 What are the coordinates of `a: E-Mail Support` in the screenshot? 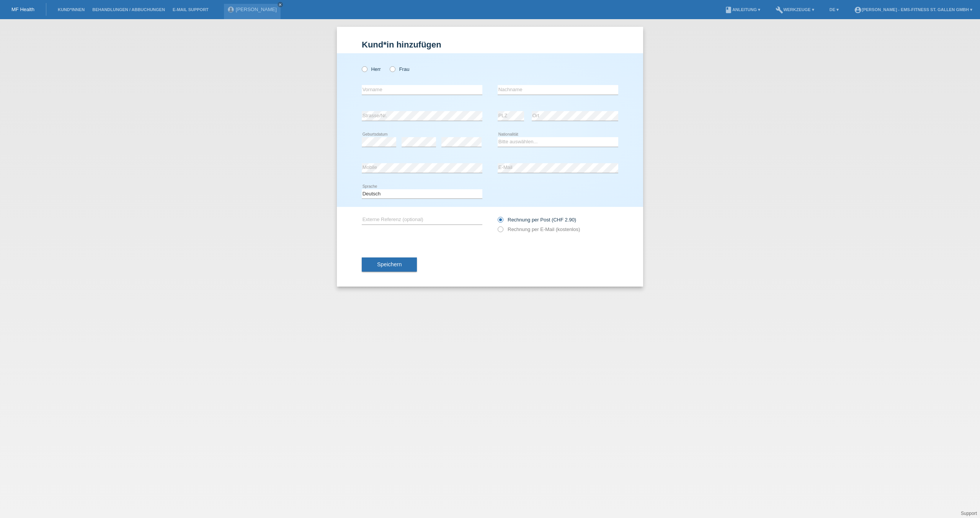 It's located at (190, 9).